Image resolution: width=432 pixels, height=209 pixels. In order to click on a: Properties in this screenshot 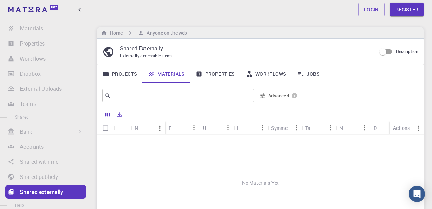, I will do `click(215, 74)`.